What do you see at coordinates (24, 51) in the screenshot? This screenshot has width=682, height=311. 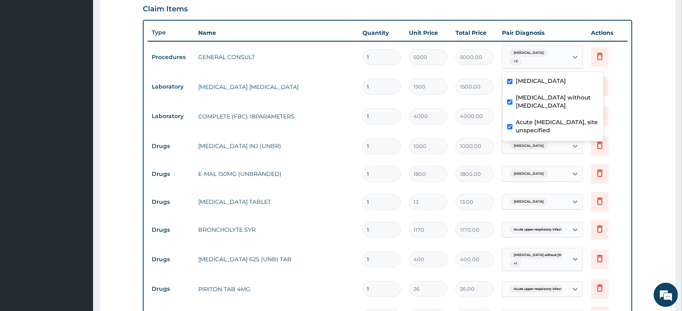 I see `img: d_794563401_company_1708531726252_794563401` at bounding box center [24, 51].